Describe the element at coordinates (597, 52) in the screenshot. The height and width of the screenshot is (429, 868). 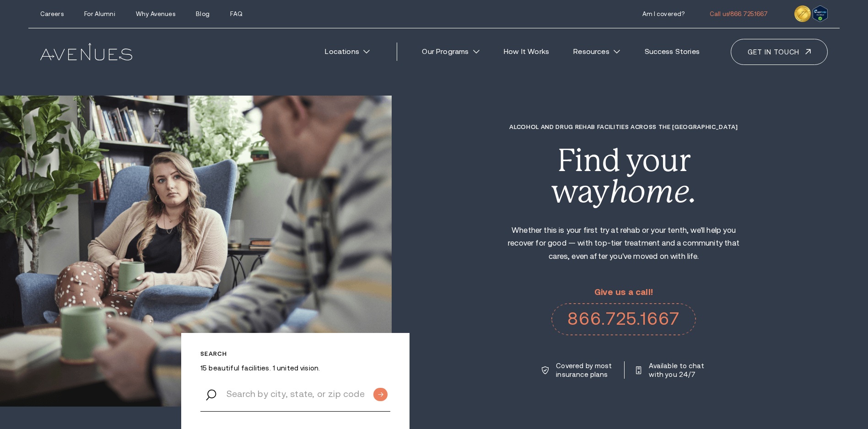
I see `a: Resources` at that location.